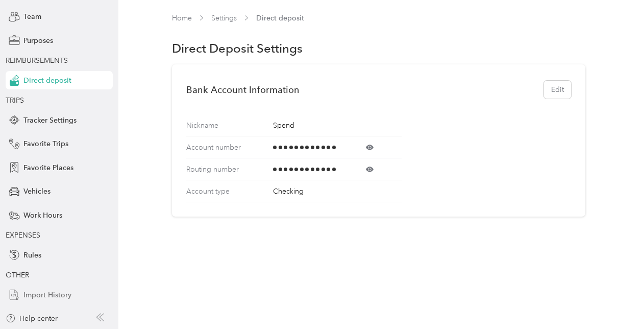 The width and height of the screenshot is (644, 329). I want to click on a: Home, so click(181, 18).